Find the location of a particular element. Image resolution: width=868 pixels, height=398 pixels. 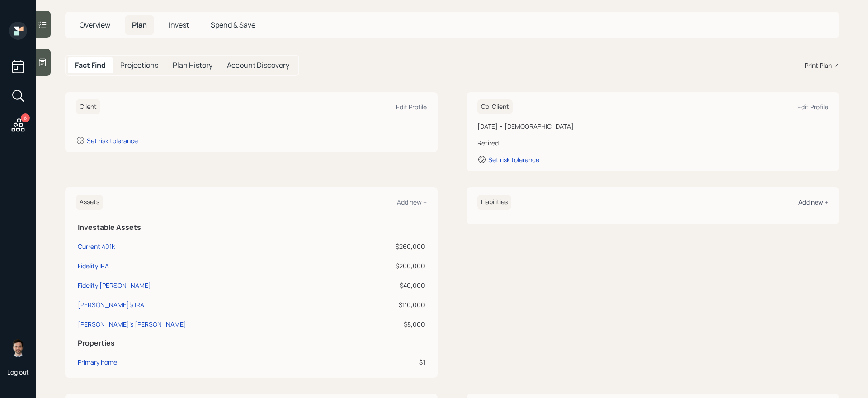

div: $260,000 is located at coordinates (387, 246).